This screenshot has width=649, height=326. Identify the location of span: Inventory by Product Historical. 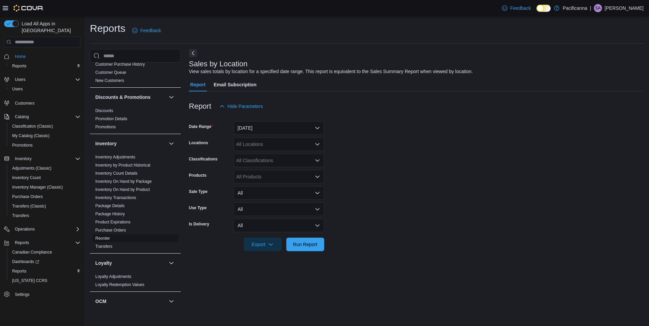
(123, 165).